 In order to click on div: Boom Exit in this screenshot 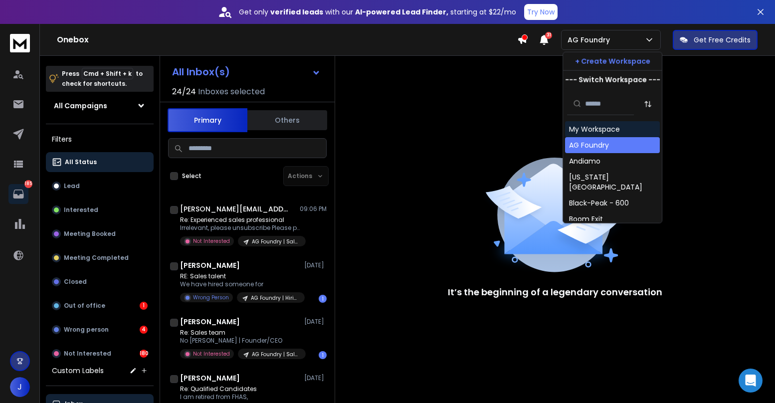, I will do `click(586, 219)`.